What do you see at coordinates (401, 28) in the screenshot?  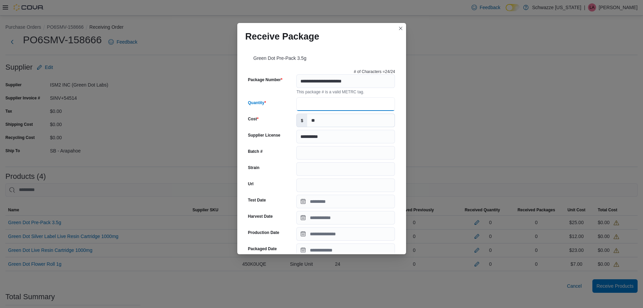 I see `button: Closes this modal window` at bounding box center [401, 28].